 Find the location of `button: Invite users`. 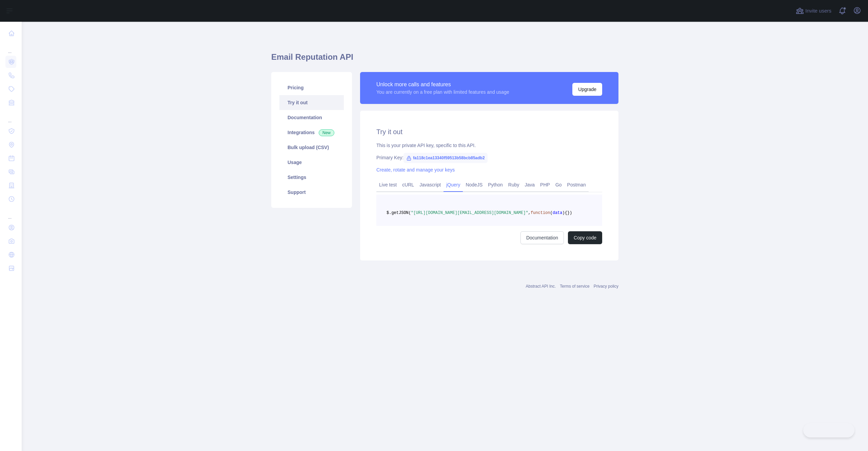

button: Invite users is located at coordinates (814, 11).